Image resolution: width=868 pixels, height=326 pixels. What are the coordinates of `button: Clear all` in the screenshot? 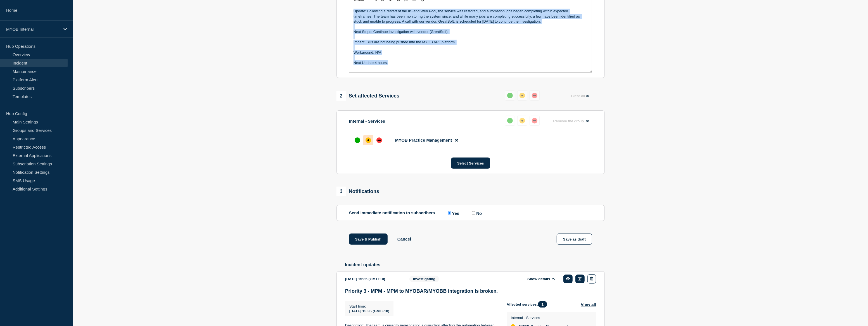 It's located at (579, 96).